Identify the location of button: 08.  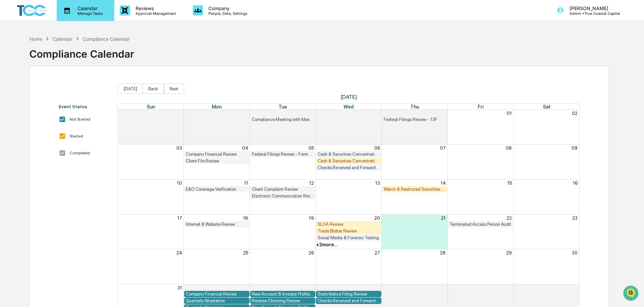
(509, 148).